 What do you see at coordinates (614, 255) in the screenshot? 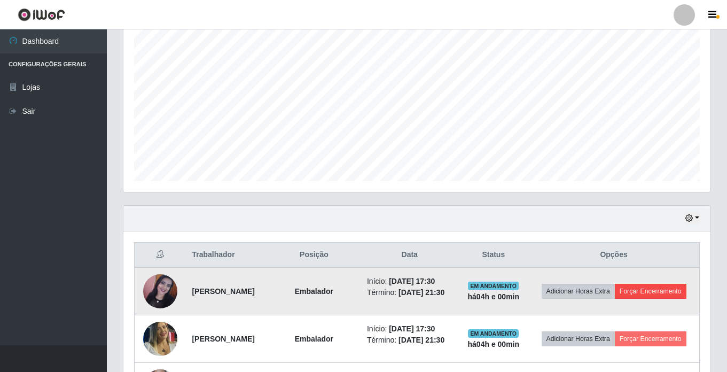
I see `th: Opções` at bounding box center [614, 255].